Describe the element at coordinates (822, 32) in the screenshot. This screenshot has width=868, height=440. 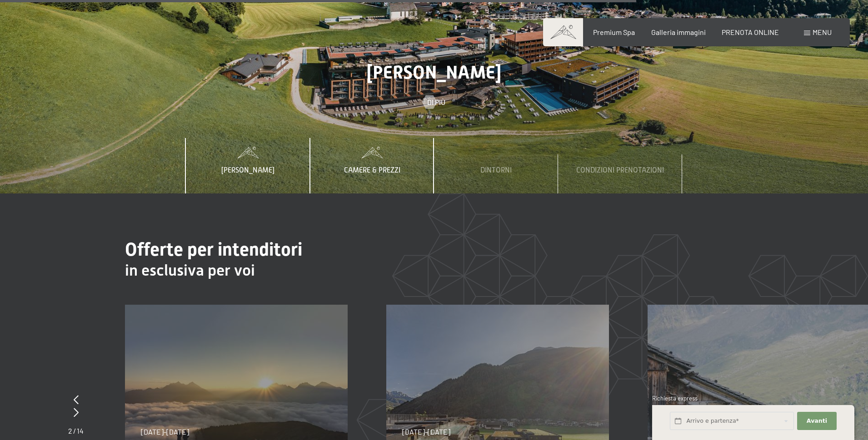
I see `span: Menu` at that location.